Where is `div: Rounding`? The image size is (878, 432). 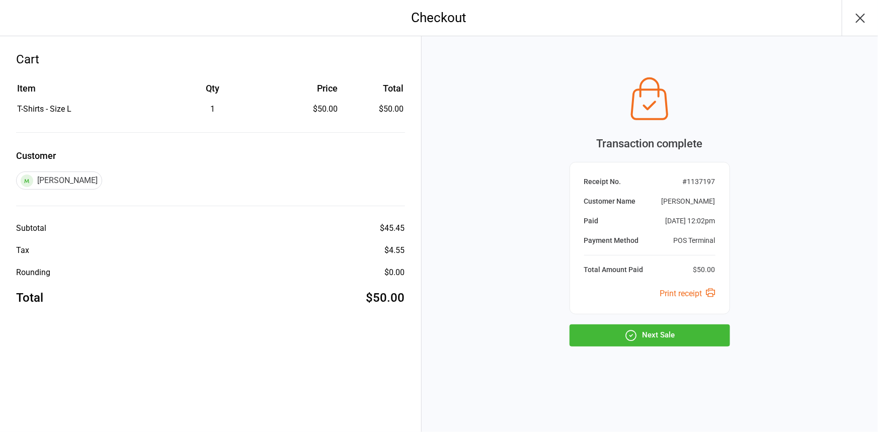
div: Rounding is located at coordinates (33, 273).